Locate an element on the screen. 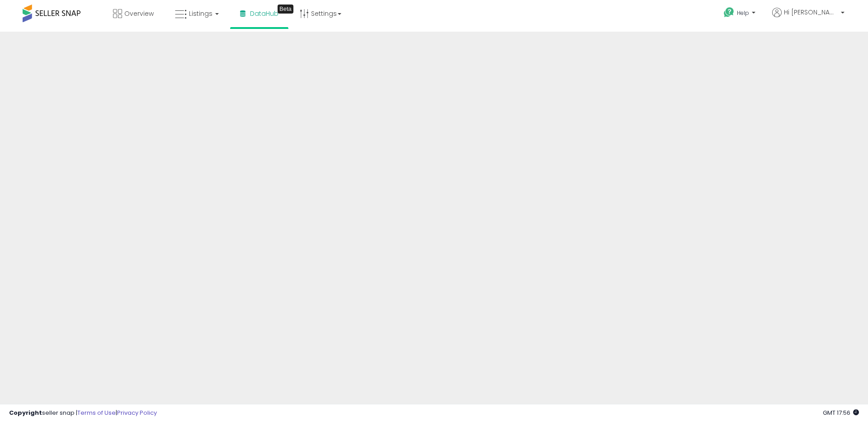 This screenshot has width=868, height=422. span: DataHub is located at coordinates (264, 13).